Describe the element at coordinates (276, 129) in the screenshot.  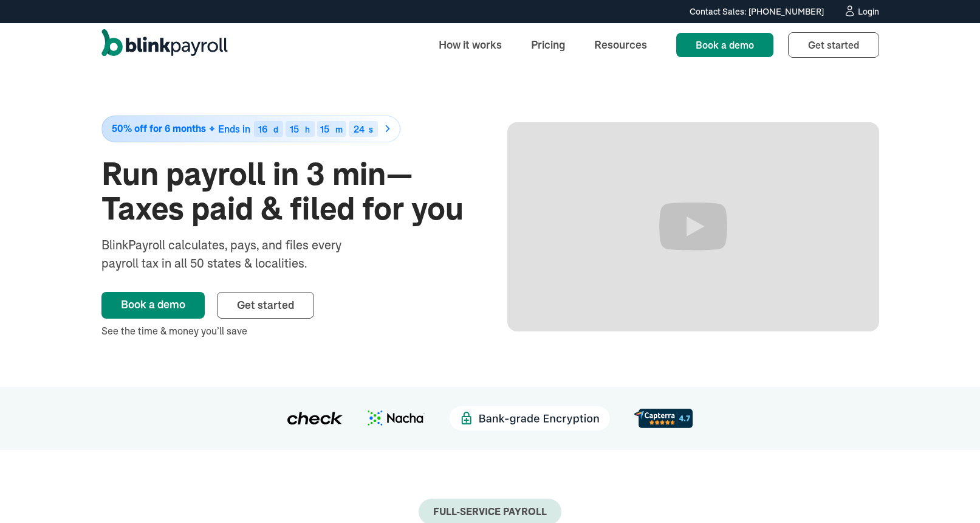
I see `div: d` at that location.